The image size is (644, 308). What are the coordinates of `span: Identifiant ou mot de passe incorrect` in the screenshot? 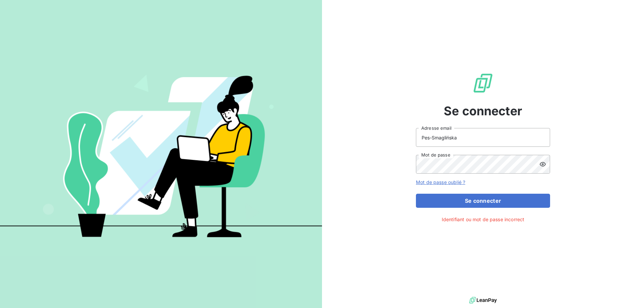 It's located at (483, 219).